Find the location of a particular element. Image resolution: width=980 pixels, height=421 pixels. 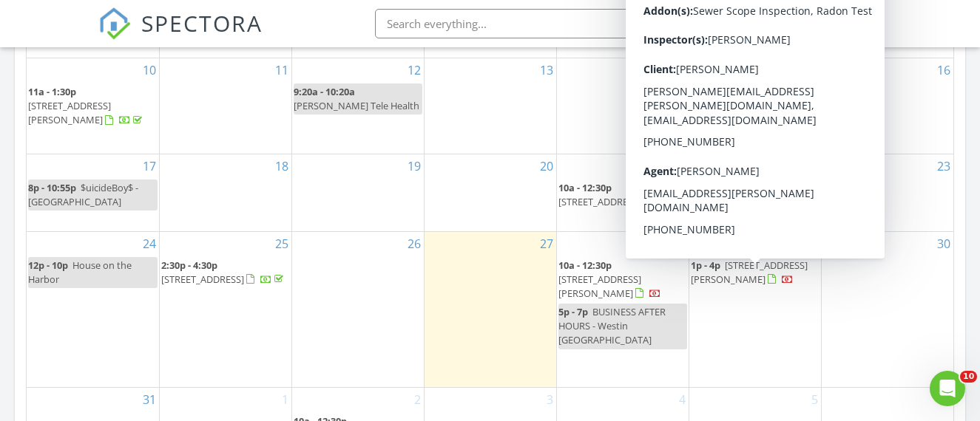

td: Go to August 17, 2025 is located at coordinates (93, 192).